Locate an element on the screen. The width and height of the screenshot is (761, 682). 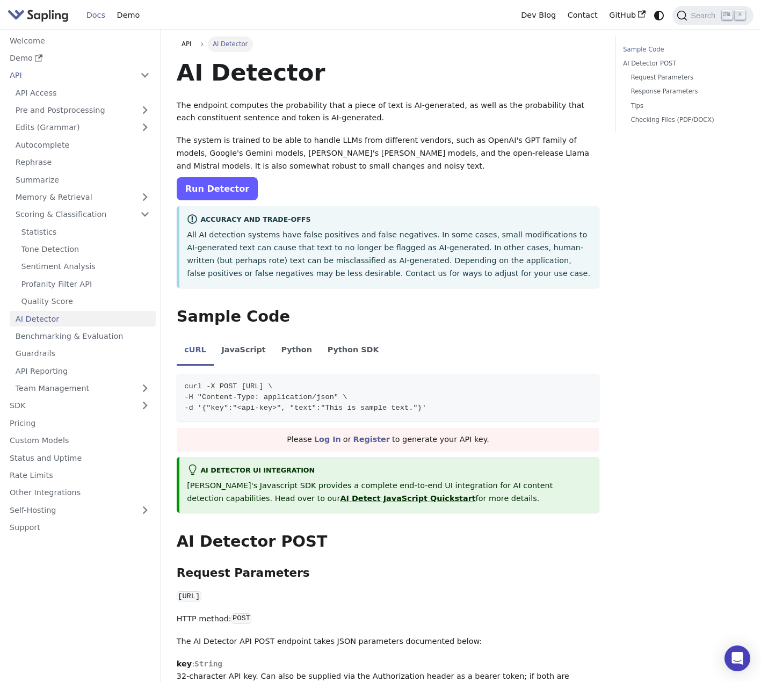
a: Scoring & Classification is located at coordinates (83, 214).